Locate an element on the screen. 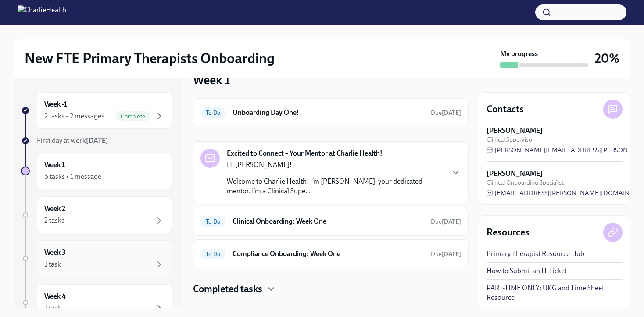  h6: Week 1 is located at coordinates (55, 165).